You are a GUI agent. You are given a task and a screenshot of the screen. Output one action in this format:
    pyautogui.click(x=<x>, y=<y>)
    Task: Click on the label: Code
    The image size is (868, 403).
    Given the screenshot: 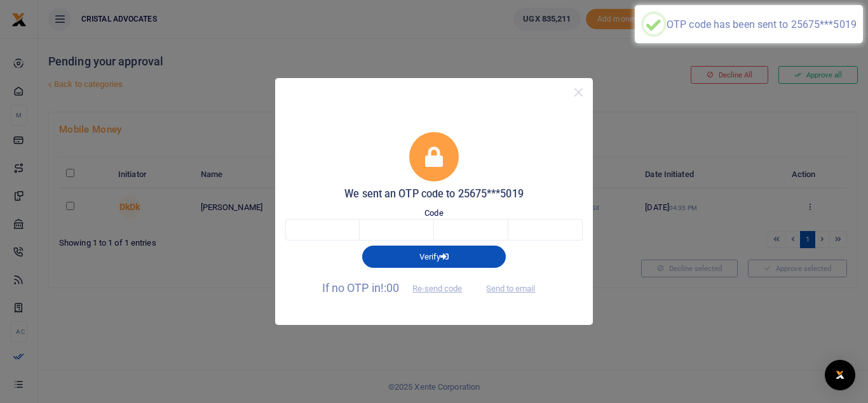 What is the action you would take?
    pyautogui.click(x=433, y=213)
    